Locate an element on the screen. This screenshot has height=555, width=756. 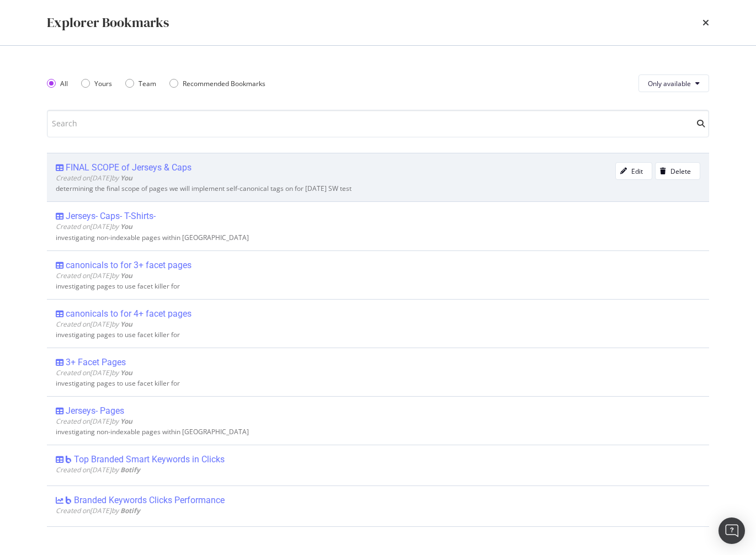
div: Delete is located at coordinates (681, 171).